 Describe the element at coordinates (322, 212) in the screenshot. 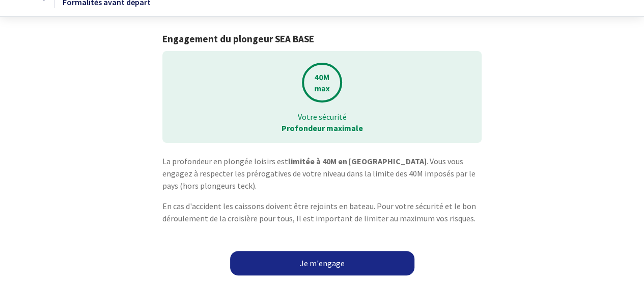

I see `p: En cas d'accident les caissons doivent être rejoints en bateau. Pour votre sécurité et le bon dér...` at that location.